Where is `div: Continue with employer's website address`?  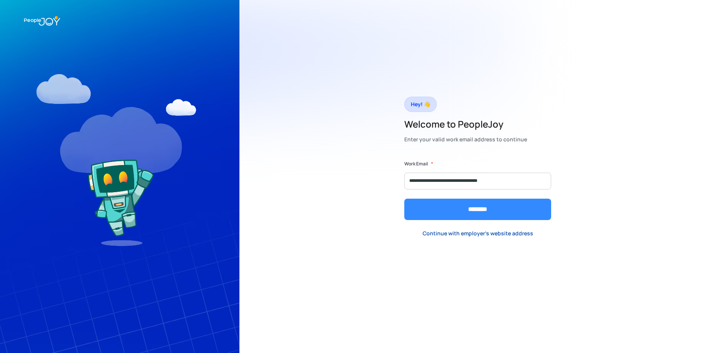 div: Continue with employer's website address is located at coordinates (478, 234).